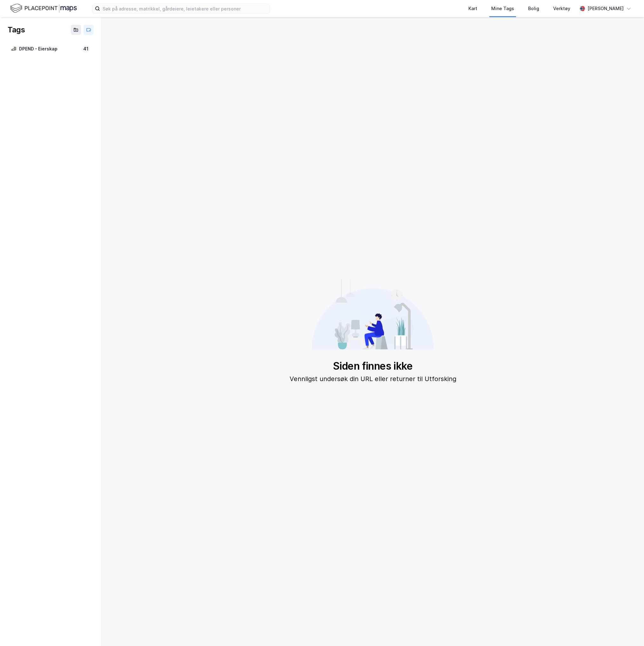  I want to click on div: Siden finnes ikke, so click(373, 366).